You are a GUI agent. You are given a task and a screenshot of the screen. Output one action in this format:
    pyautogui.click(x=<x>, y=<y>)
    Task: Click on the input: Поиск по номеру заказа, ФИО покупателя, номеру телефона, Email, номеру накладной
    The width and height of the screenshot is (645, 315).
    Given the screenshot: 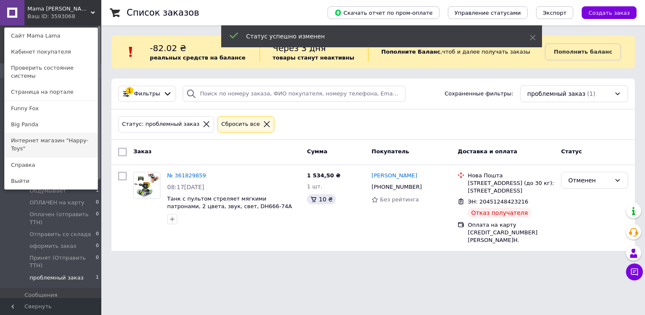 What is the action you would take?
    pyautogui.click(x=294, y=94)
    